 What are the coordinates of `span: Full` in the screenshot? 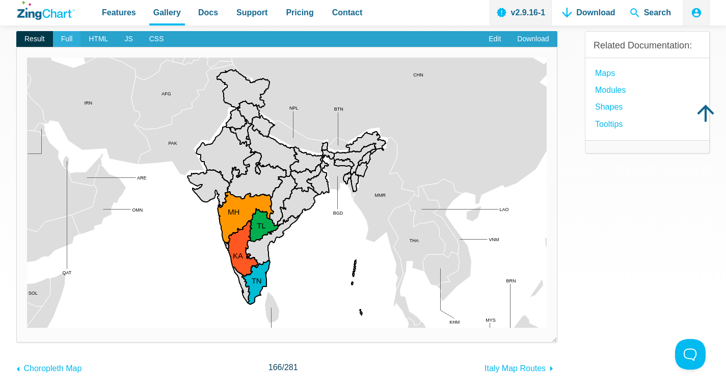 It's located at (67, 39).